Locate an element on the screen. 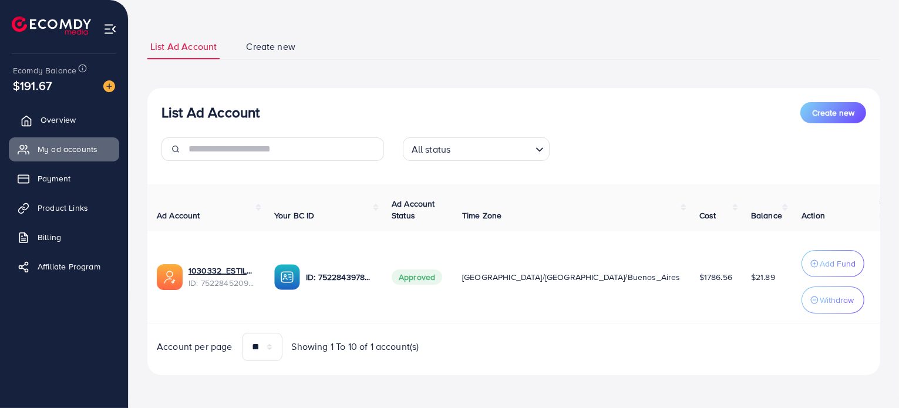 This screenshot has width=899, height=408. img: ic-ba-acc.ded83a64.svg is located at coordinates (287, 277).